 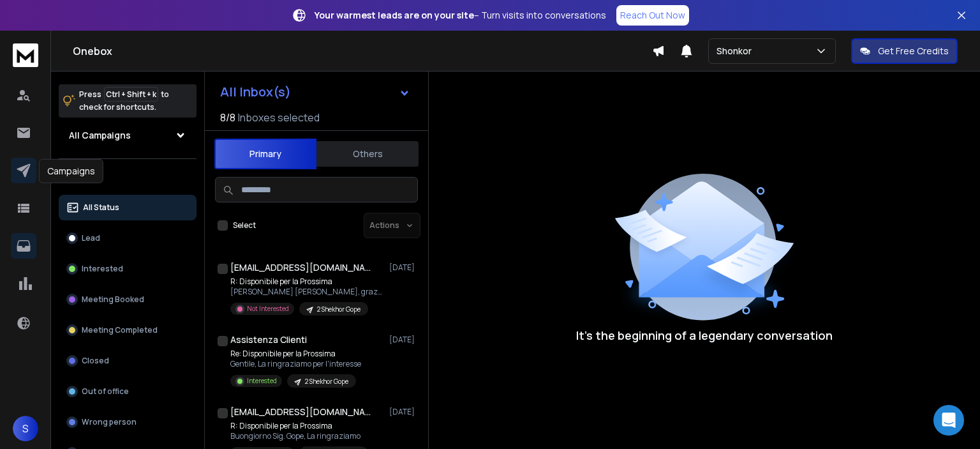 I want to click on span: Ctrl + Shift + k, so click(x=131, y=94).